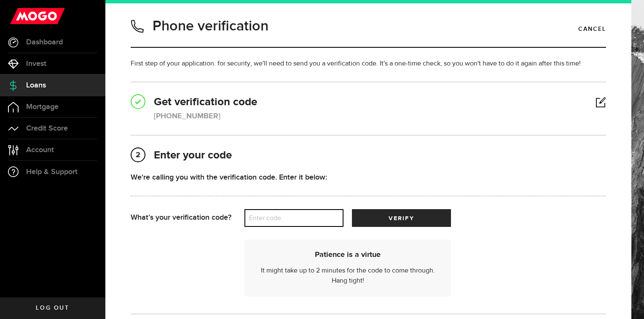  I want to click on span: Dashboard, so click(44, 42).